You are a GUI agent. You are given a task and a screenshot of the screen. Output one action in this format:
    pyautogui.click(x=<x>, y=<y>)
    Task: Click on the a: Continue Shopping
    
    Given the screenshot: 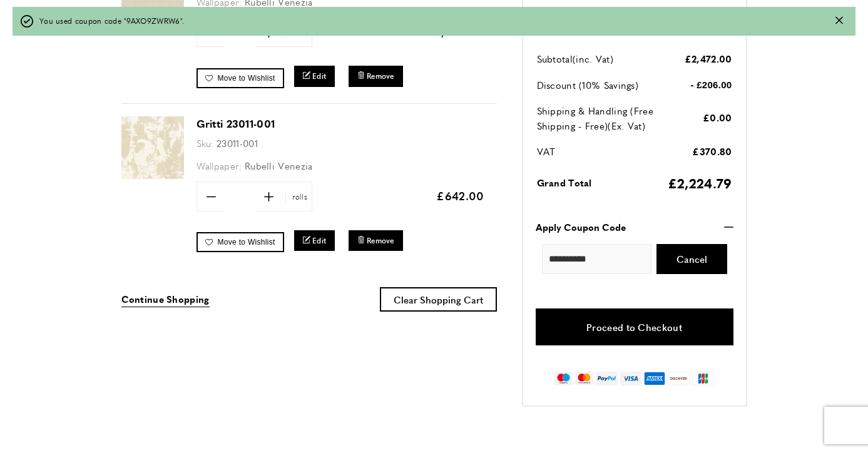 What is the action you would take?
    pyautogui.click(x=165, y=299)
    